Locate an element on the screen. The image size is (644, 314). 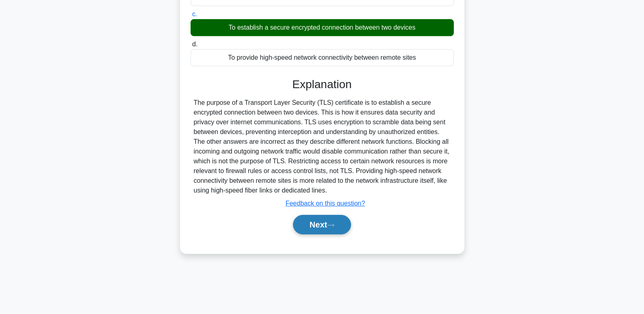
button: Next is located at coordinates (322, 225).